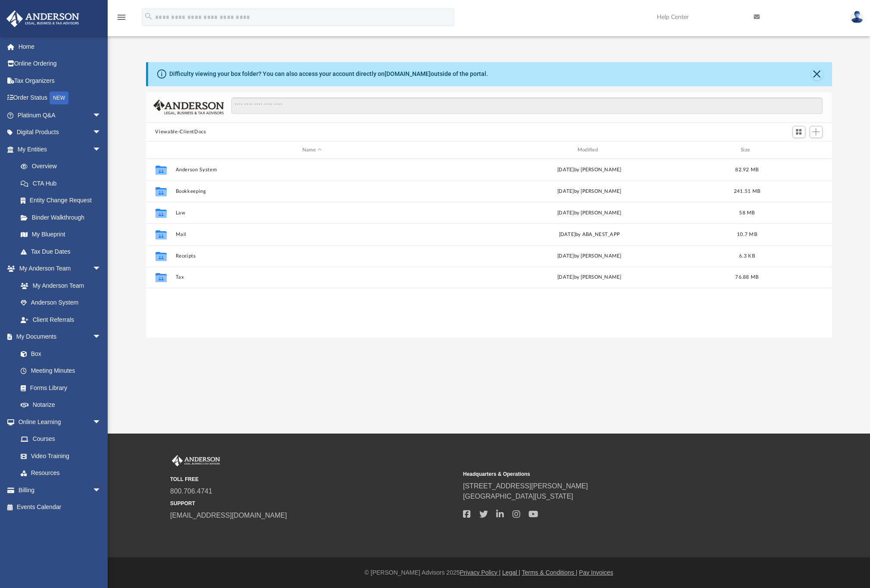 The width and height of the screenshot is (870, 588). What do you see at coordinates (489, 248) in the screenshot?
I see `div: grid` at bounding box center [489, 248].